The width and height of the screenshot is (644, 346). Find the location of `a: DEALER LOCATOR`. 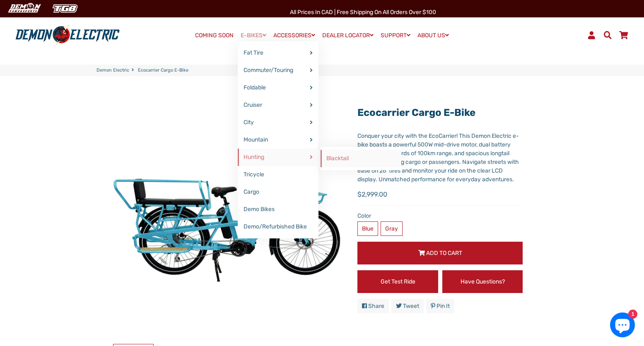

a: DEALER LOCATOR is located at coordinates (348, 35).